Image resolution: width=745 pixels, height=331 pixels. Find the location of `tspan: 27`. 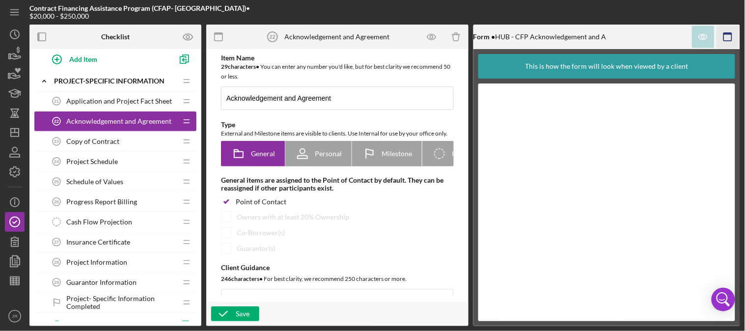

tspan: 27 is located at coordinates (56, 242).